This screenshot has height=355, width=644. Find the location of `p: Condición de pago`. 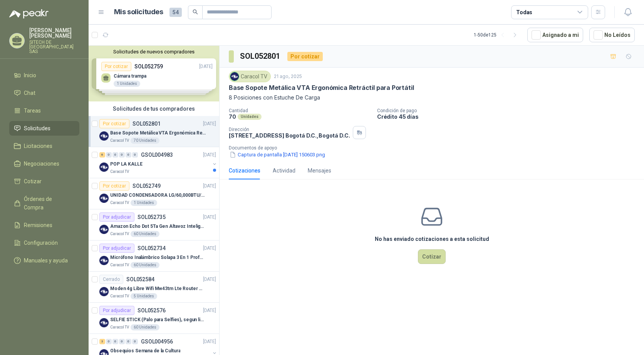

p: Condición de pago is located at coordinates (509, 111).